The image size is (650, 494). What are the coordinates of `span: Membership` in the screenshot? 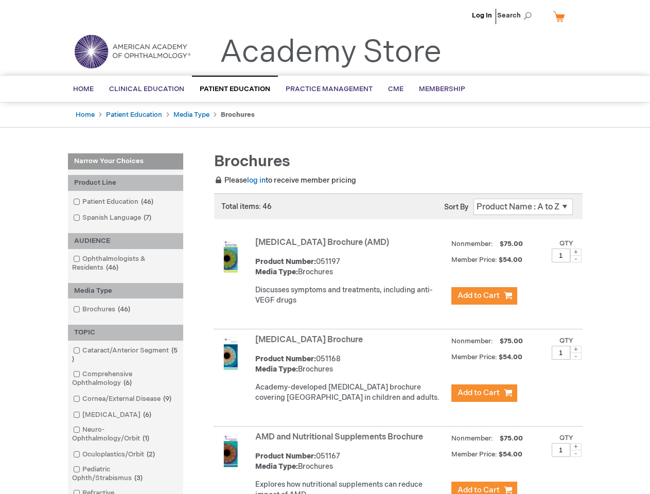 It's located at (442, 89).